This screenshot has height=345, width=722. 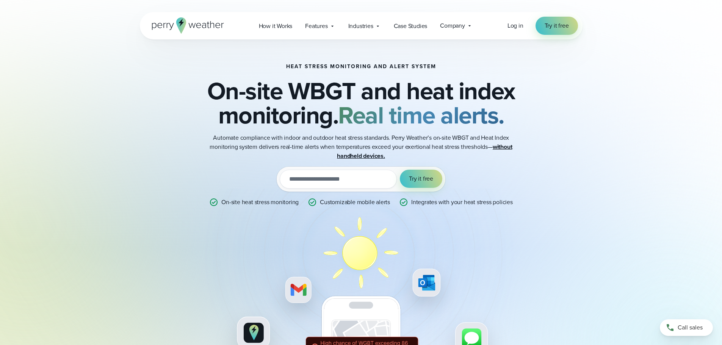 I want to click on span: Log in, so click(x=515, y=25).